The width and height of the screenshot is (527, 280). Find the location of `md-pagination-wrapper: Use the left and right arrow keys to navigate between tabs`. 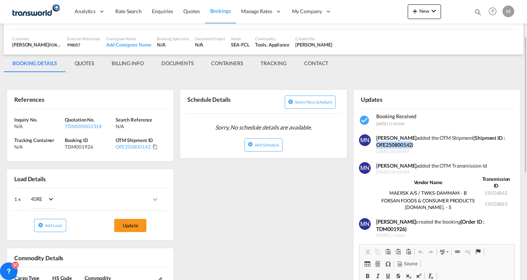

md-pagination-wrapper: Use the left and right arrow keys to navigate between tabs is located at coordinates (170, 63).